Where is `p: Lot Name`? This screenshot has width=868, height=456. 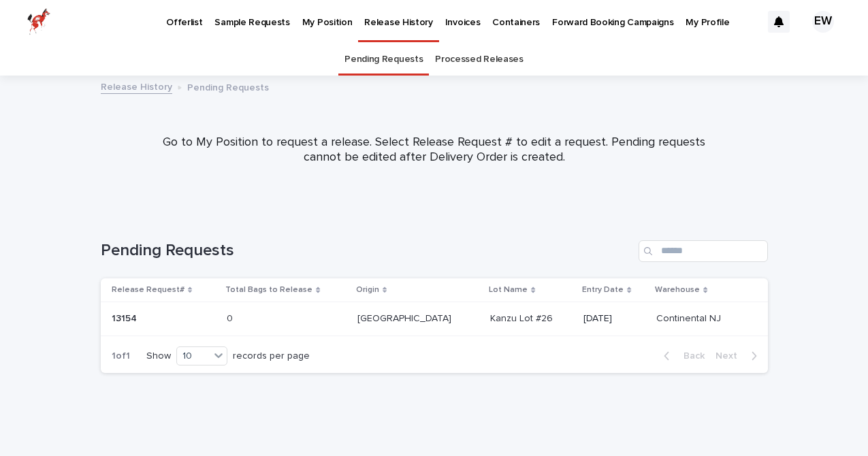 p: Lot Name is located at coordinates (508, 290).